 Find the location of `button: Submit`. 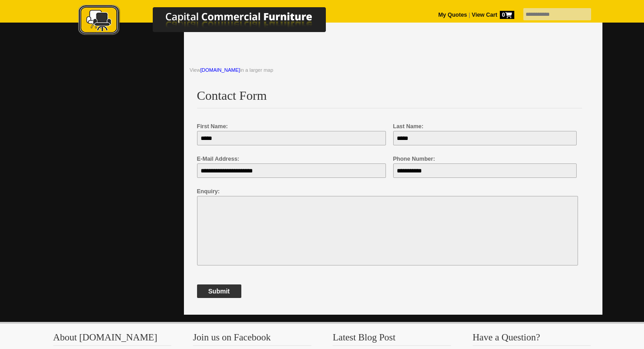

button: Submit is located at coordinates (220, 291).